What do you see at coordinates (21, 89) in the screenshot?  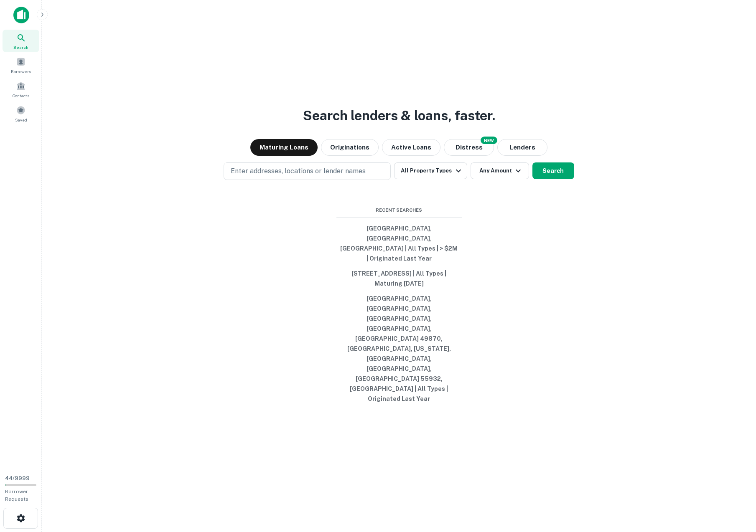 I see `div: Contacts` at bounding box center [21, 89].